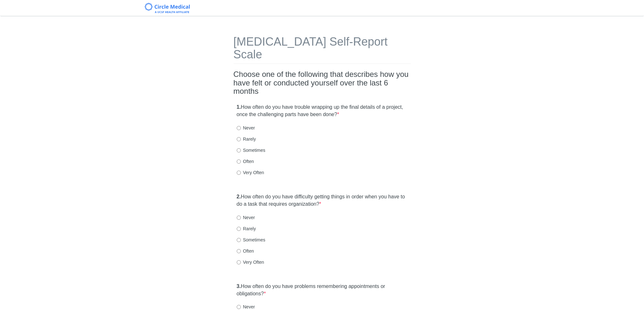  Describe the element at coordinates (167, 8) in the screenshot. I see `img: Circle Medical Logo` at that location.